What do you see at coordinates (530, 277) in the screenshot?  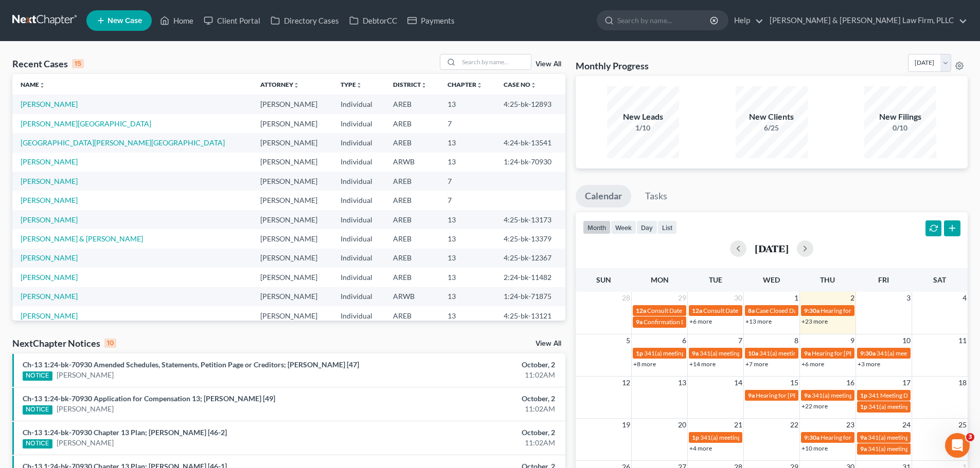 I see `td: 2:24-bk-11482` at bounding box center [530, 277].